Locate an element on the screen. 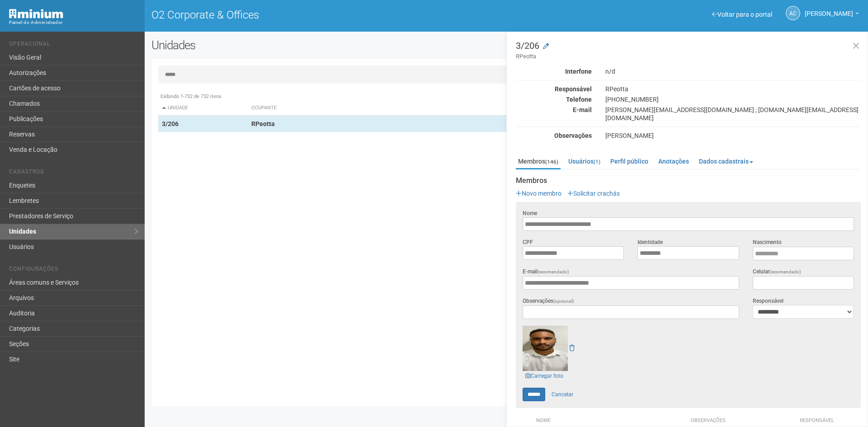  th: Nome is located at coordinates (612, 421).